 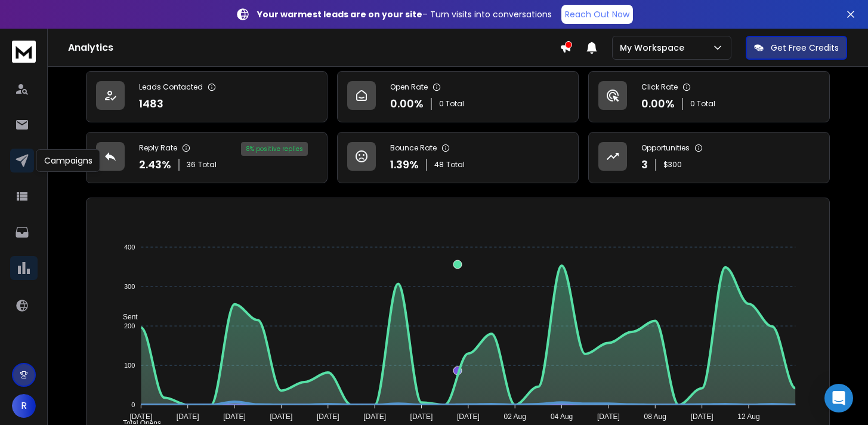 I want to click on p: $ 300, so click(x=672, y=164).